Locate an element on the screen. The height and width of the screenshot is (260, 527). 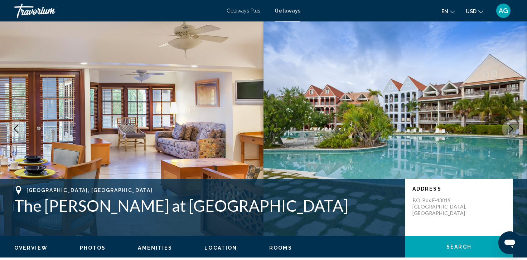
button: Amenities is located at coordinates (155, 248).